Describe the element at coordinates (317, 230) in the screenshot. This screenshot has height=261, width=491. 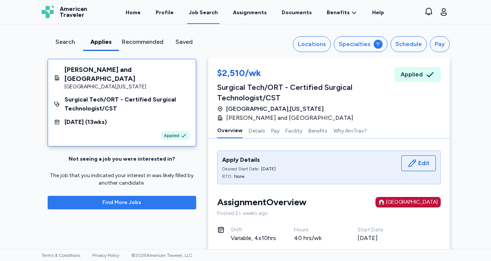
I see `div: Hours` at that location.